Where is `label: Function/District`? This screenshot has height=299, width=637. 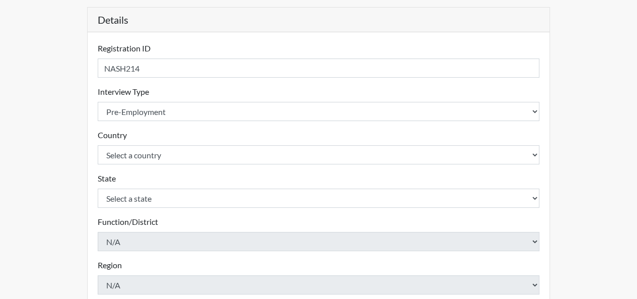
label: Function/District is located at coordinates (128, 222).